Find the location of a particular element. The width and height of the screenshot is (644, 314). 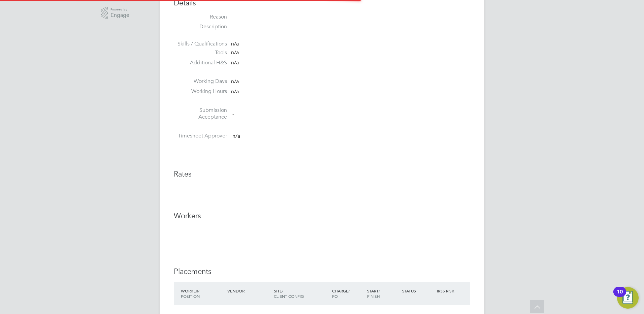

label: Description is located at coordinates (201, 27).